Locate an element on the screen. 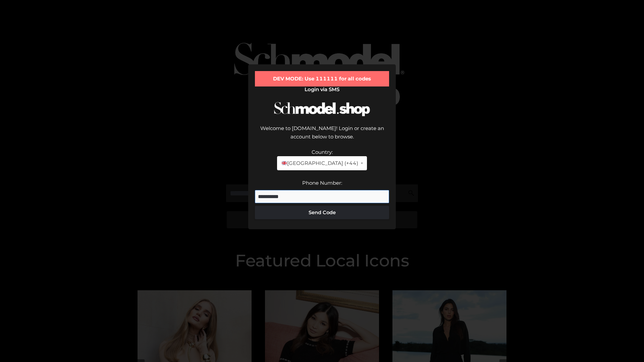  label: Phone Number: is located at coordinates (322, 183).